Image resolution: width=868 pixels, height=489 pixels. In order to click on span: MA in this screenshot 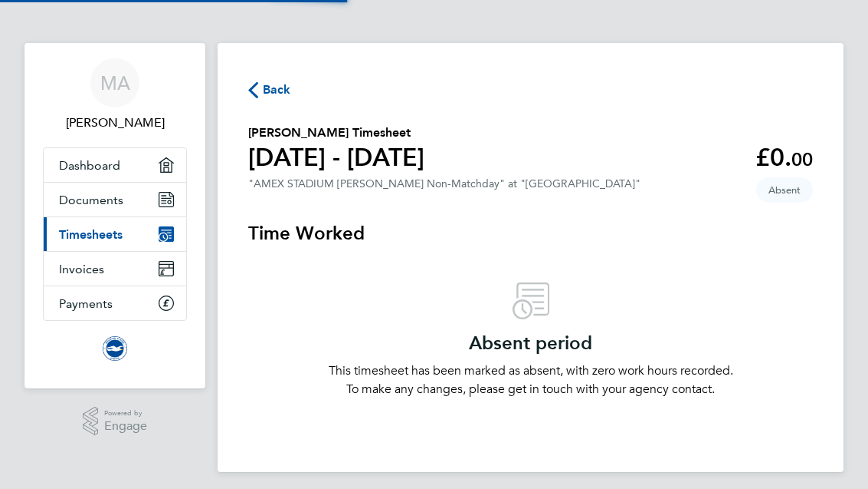, I will do `click(115, 83)`.